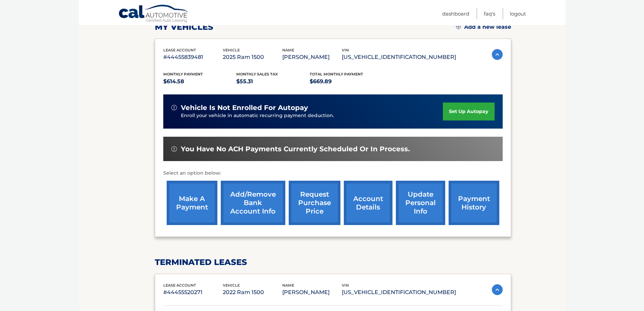 The width and height of the screenshot is (644, 311). What do you see at coordinates (421, 203) in the screenshot?
I see `a: update personal info` at bounding box center [421, 203].